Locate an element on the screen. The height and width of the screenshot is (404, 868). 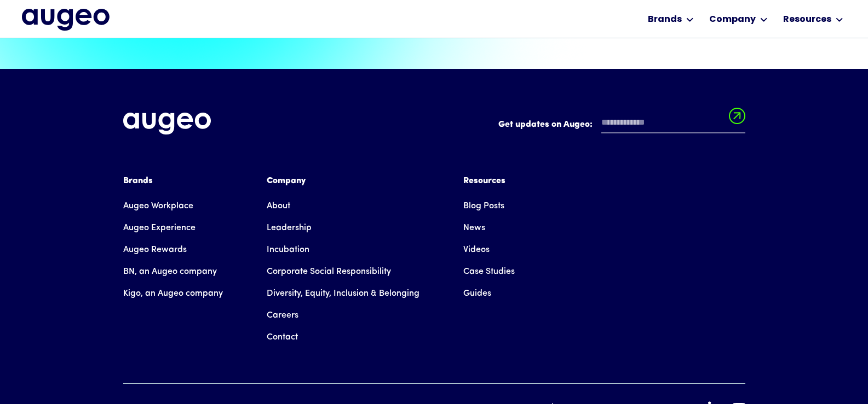
img: Augeo's full logo in white. is located at coordinates (167, 124).